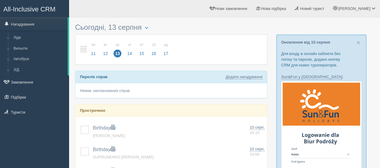 Image resolution: width=380 pixels, height=168 pixels. Describe the element at coordinates (154, 53) in the screenshot. I see `span: 16` at that location.